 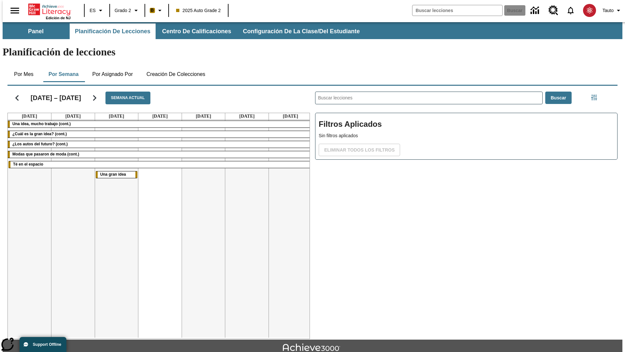 I want to click on img: avatar image, so click(x=590, y=10).